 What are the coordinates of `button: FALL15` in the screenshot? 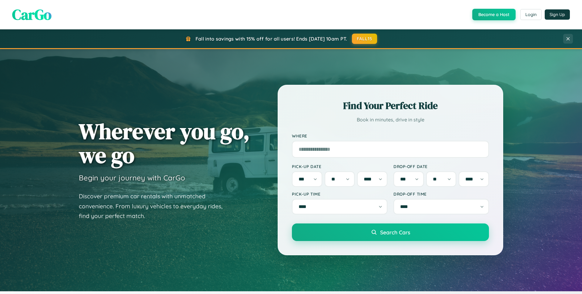 It's located at (365, 39).